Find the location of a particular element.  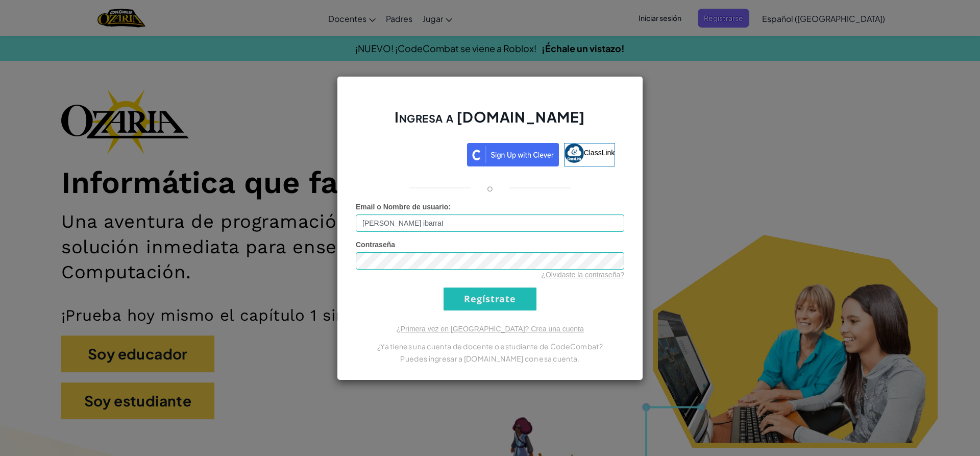

p: o is located at coordinates (490, 188).